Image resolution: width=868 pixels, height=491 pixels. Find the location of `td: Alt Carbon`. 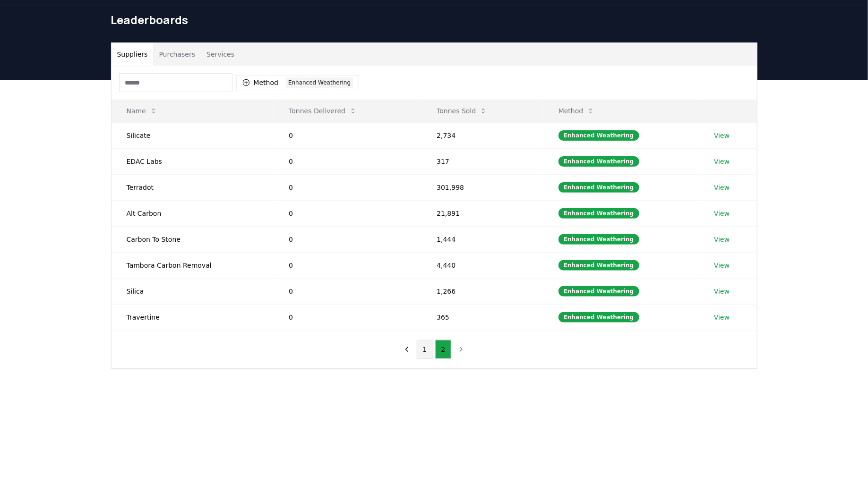

td: Alt Carbon is located at coordinates (193, 213).